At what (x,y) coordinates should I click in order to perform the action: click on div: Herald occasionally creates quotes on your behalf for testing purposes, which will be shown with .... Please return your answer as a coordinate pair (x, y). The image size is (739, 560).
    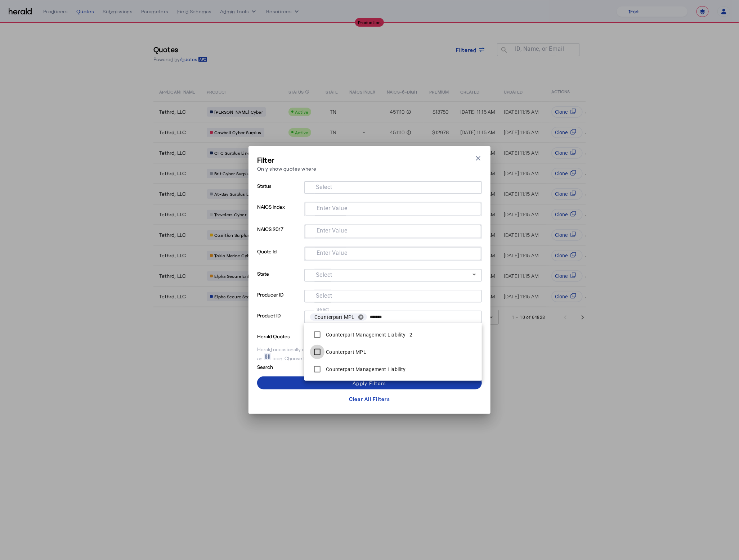
    Looking at the image, I should click on (369, 354).